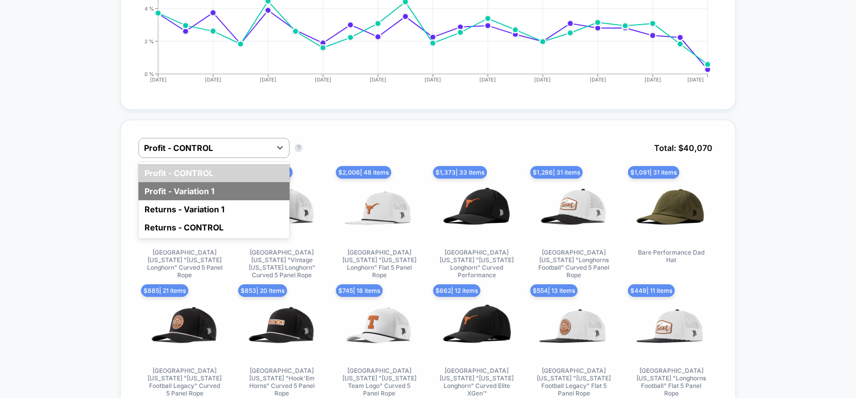 The image size is (856, 398). What do you see at coordinates (165, 290) in the screenshot?
I see `span: $ 885 | 21 items` at bounding box center [165, 290].